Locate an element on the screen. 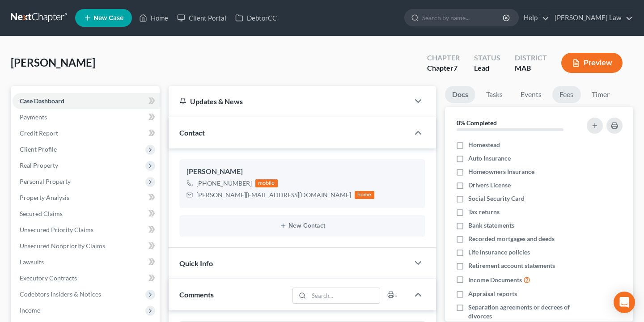  strong: 0% Completed is located at coordinates (477, 123).